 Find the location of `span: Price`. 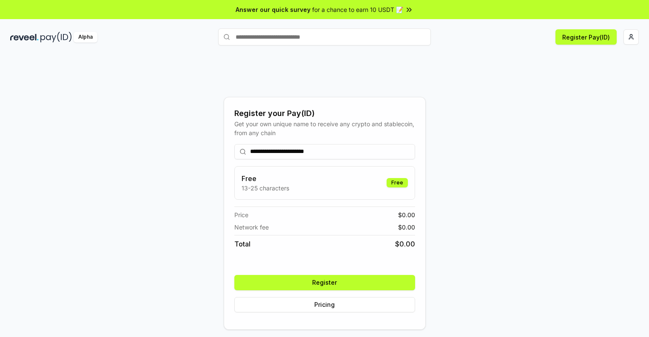

span: Price is located at coordinates (241, 215).